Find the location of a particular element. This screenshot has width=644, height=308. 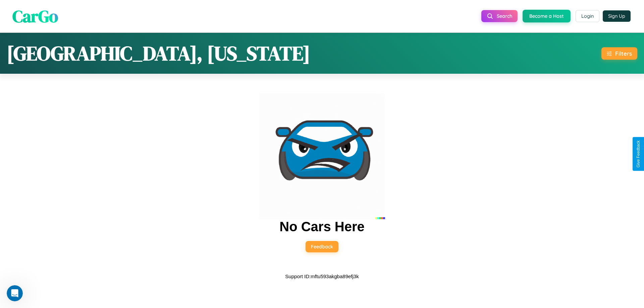

div: Filters is located at coordinates (624, 53).